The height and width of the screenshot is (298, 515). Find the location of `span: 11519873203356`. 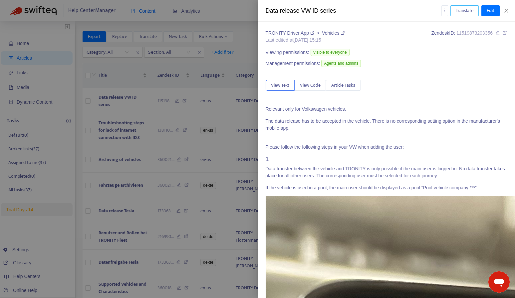

span: 11519873203356 is located at coordinates (475, 33).